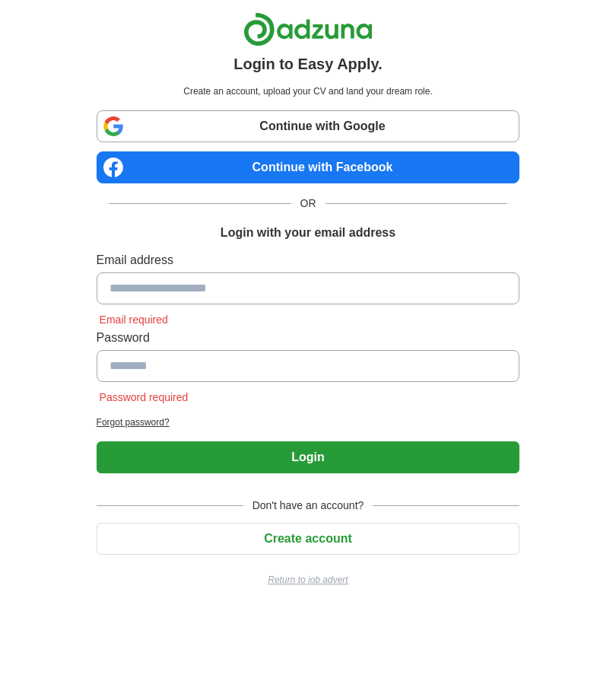  What do you see at coordinates (308, 580) in the screenshot?
I see `a: Return to job advert` at bounding box center [308, 580].